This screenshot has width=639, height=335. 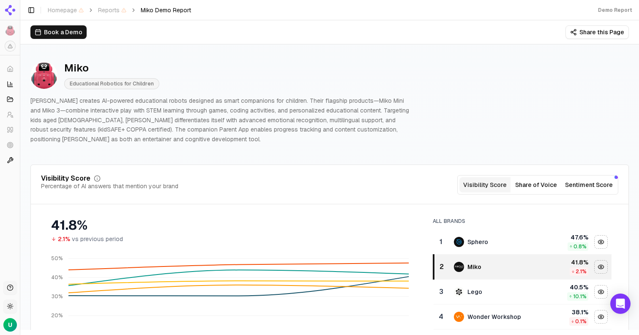 What do you see at coordinates (478, 242) in the screenshot?
I see `div: Sphero` at bounding box center [478, 242].